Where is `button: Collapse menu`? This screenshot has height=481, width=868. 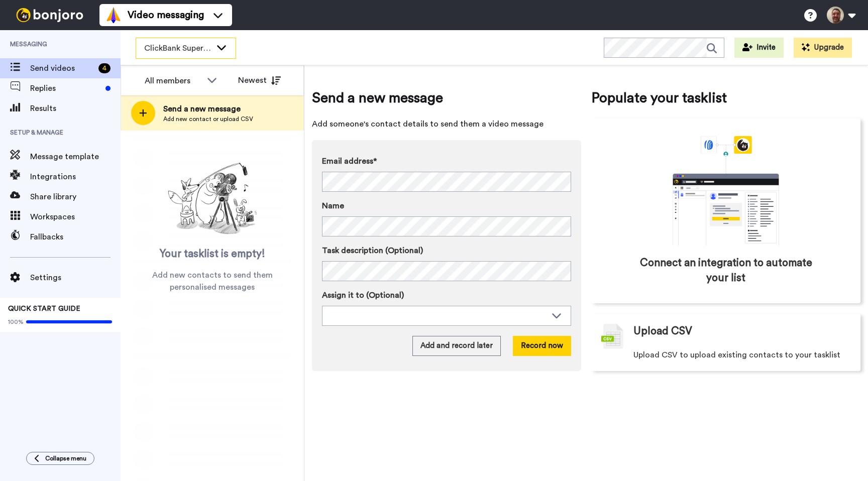 button: Collapse menu is located at coordinates (60, 459).